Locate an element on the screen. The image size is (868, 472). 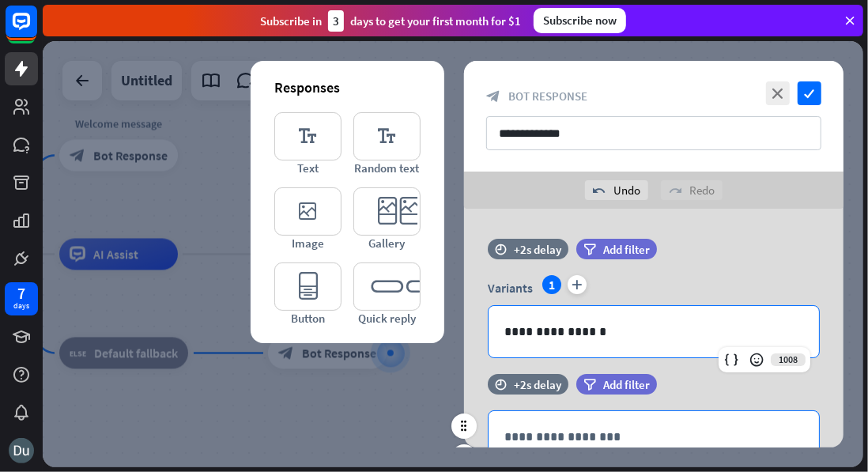
div: 1 is located at coordinates (552, 284).